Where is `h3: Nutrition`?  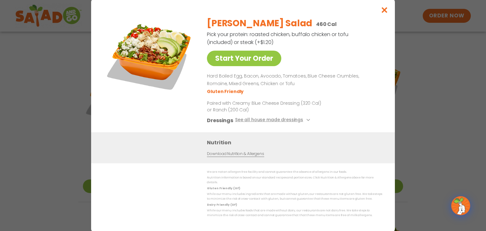 h3: Nutrition is located at coordinates (296, 143).